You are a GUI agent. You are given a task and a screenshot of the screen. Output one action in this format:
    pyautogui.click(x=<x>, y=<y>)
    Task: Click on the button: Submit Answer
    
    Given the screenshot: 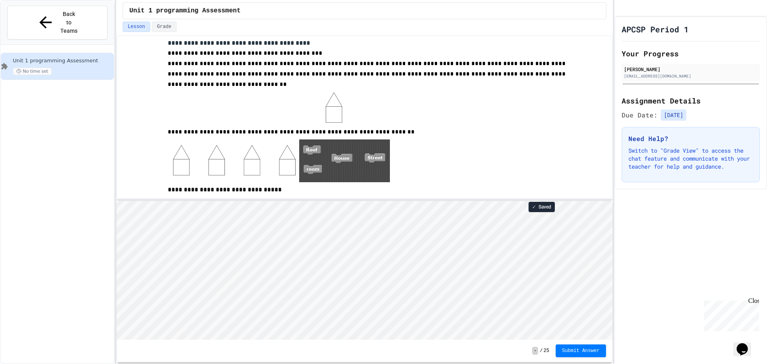 What is the action you would take?
    pyautogui.click(x=581, y=351)
    